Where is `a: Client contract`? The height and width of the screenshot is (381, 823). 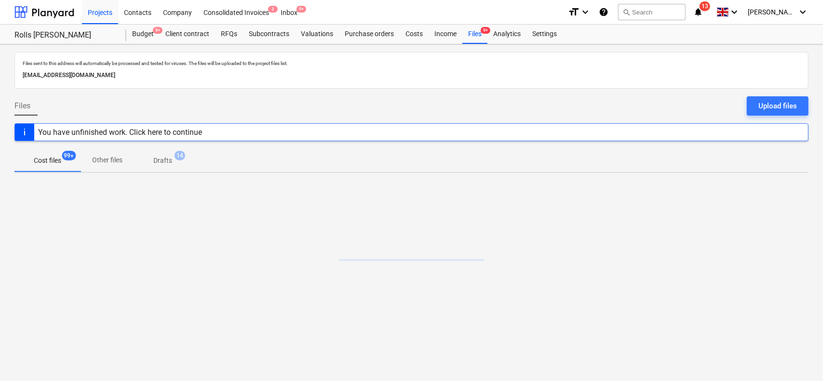
a: Client contract is located at coordinates (187, 34).